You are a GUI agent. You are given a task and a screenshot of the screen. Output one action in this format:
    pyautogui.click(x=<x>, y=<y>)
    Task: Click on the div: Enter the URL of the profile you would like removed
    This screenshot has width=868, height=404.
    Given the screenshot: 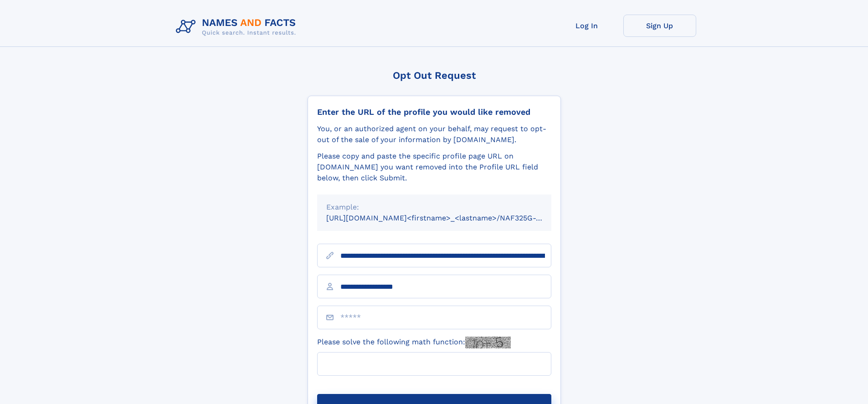 What is the action you would take?
    pyautogui.click(x=434, y=112)
    